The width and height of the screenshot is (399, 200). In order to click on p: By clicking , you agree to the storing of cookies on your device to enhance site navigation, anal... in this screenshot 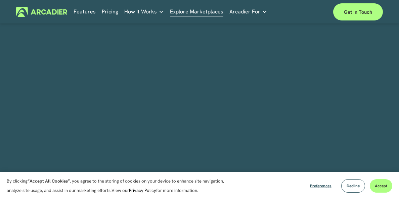, I will do `click(116, 186)`.